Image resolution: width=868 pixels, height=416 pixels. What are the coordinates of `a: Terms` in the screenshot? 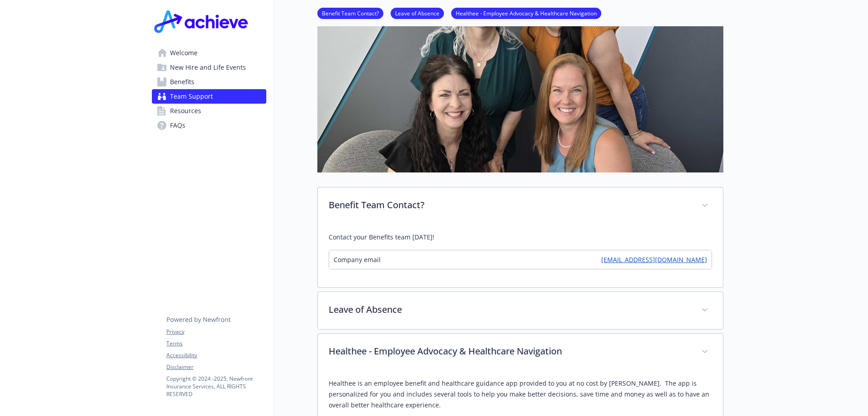 It's located at (216, 344).